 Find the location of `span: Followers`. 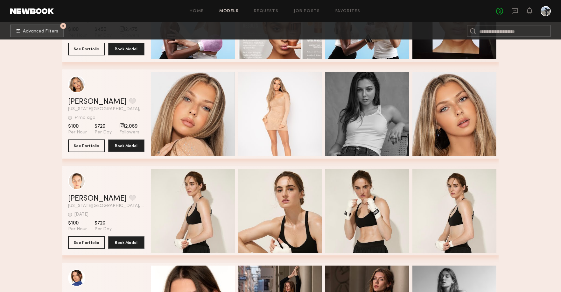

span: Followers is located at coordinates (129, 132).